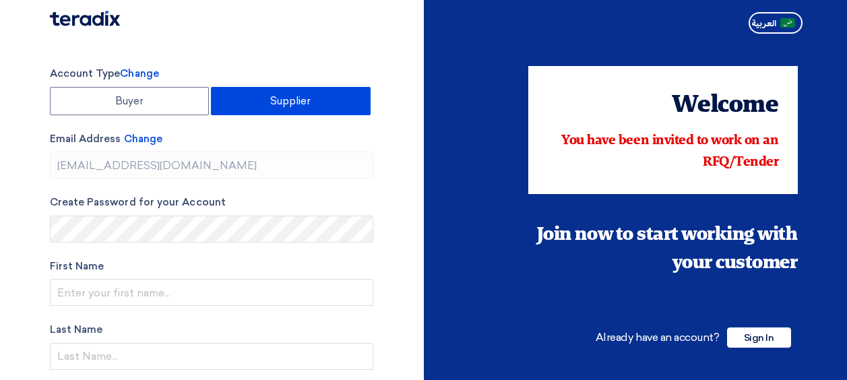 Image resolution: width=847 pixels, height=380 pixels. I want to click on label: Last Name, so click(212, 329).